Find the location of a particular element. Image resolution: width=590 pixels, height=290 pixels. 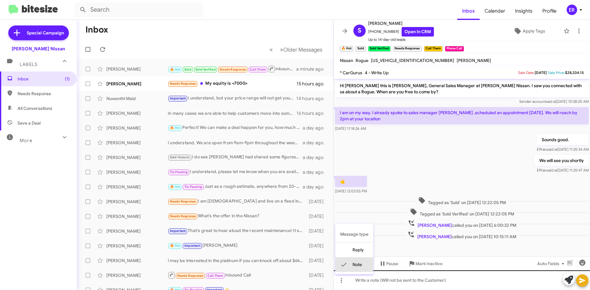

span: * CarGurus is located at coordinates (351, 73).